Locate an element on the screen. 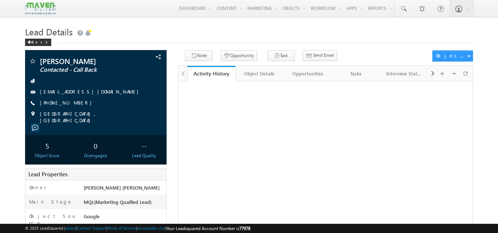 The height and width of the screenshot is (233, 498). a: Opportunities is located at coordinates (308, 74).